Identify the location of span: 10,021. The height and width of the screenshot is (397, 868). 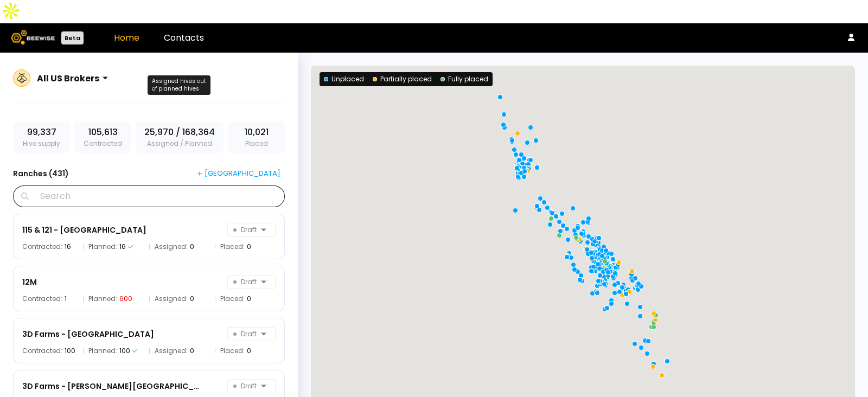
(256, 132).